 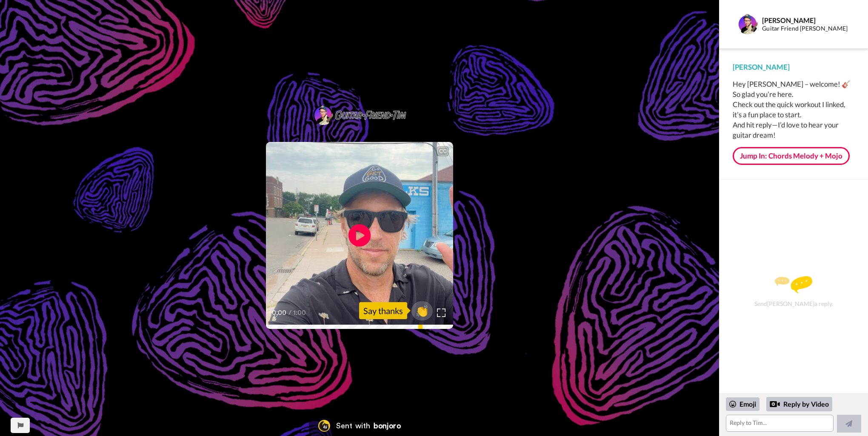 I want to click on img: message.svg, so click(x=794, y=285).